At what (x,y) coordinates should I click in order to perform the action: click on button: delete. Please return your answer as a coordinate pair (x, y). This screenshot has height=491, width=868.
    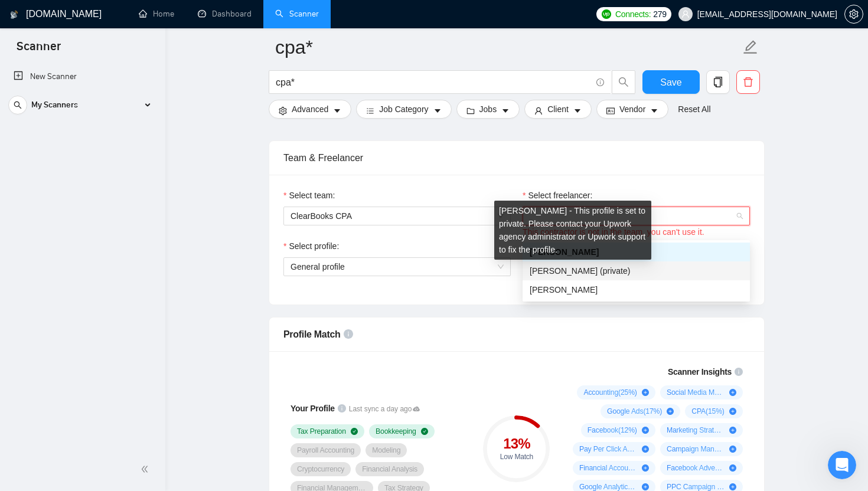
    Looking at the image, I should click on (749, 82).